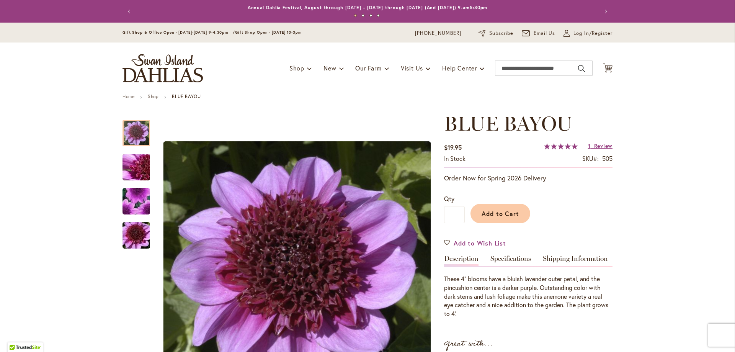  I want to click on button: Previous, so click(130, 11).